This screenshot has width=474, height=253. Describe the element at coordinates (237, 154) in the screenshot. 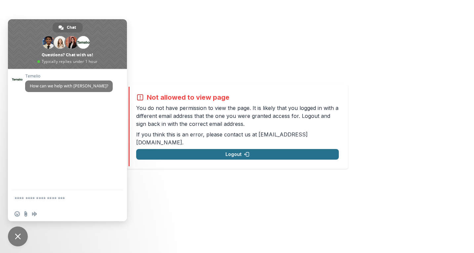

I see `button: Logout` at that location.